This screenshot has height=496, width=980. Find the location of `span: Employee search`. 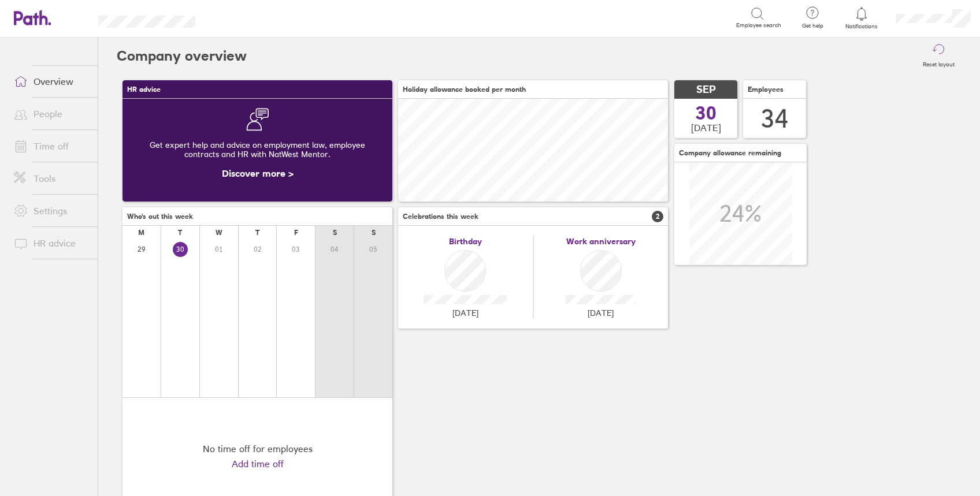

span: Employee search is located at coordinates (759, 26).